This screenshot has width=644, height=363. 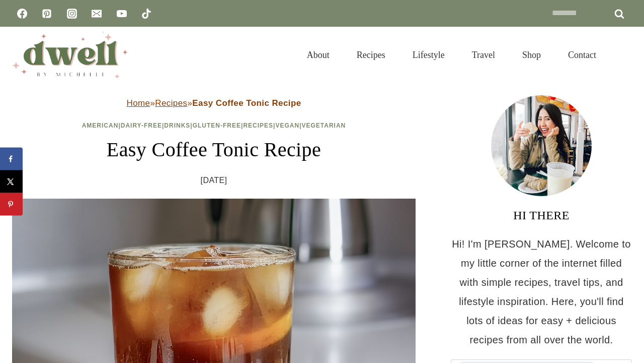 I want to click on button: View Search Form, so click(x=623, y=55).